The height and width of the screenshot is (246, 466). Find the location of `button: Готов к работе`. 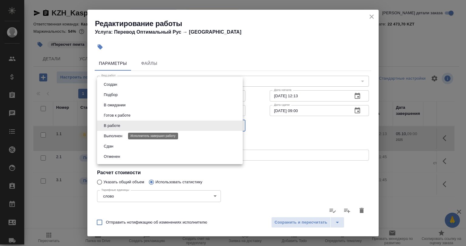

button: Готов к работе is located at coordinates (117, 116).